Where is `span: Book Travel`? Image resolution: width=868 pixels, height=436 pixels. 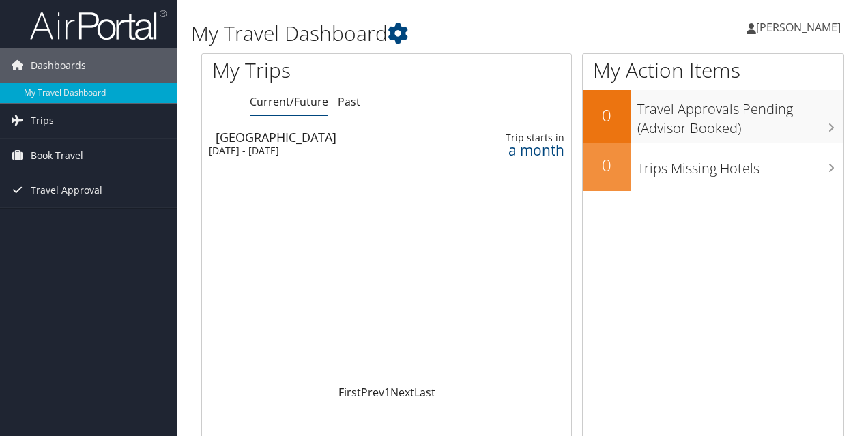
span: Book Travel is located at coordinates (57, 156).